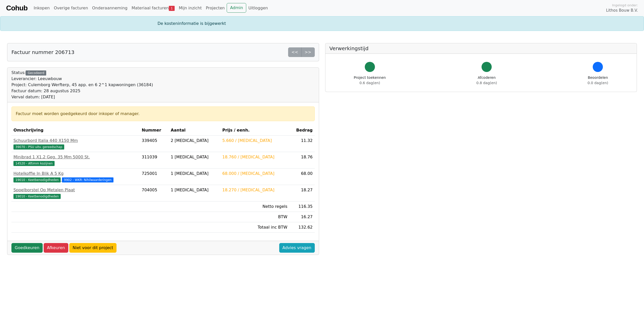 Image resolution: width=644 pixels, height=333 pixels. I want to click on td: Netto regels, so click(255, 207).